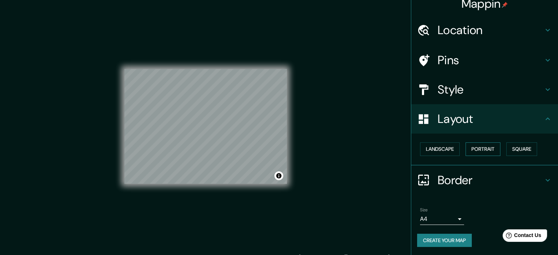 This screenshot has width=558, height=255. I want to click on h4: Style, so click(491, 90).